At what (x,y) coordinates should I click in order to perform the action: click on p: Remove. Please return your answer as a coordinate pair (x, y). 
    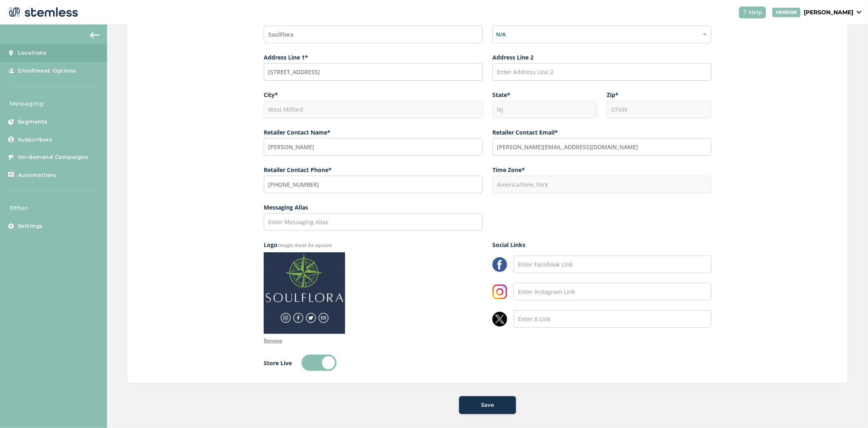
    Looking at the image, I should click on (273, 340).